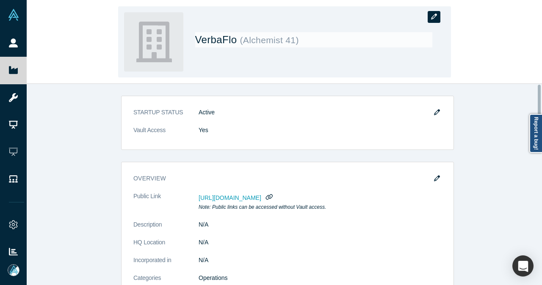 The width and height of the screenshot is (542, 285). Describe the element at coordinates (536, 133) in the screenshot. I see `a: Report a bug!` at that location.